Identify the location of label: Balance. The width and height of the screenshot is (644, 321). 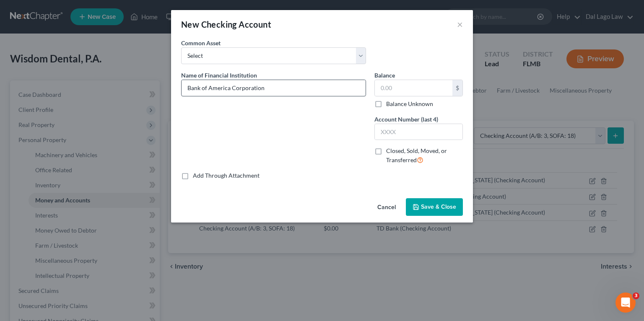
(385, 75).